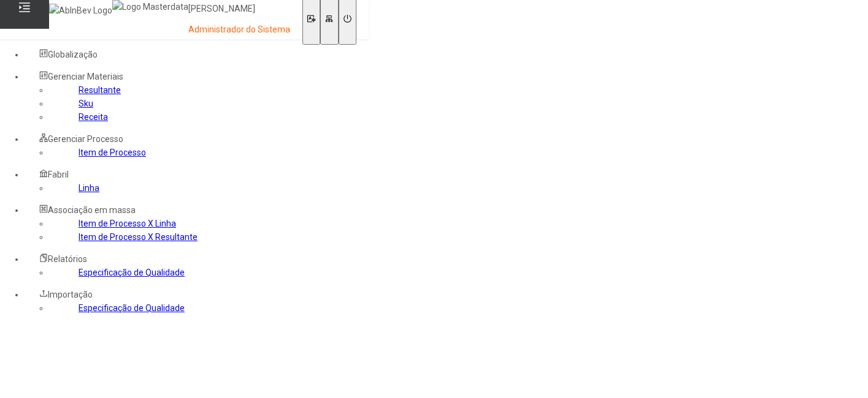 The image size is (868, 398). I want to click on span: Gerenciar Processo, so click(85, 139).